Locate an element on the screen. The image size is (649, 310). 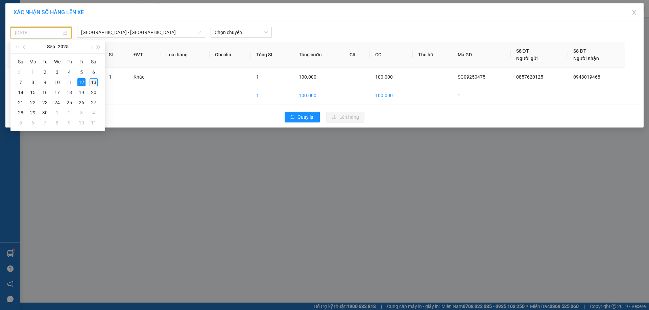
td: 2025-09-05 is located at coordinates (81, 72).